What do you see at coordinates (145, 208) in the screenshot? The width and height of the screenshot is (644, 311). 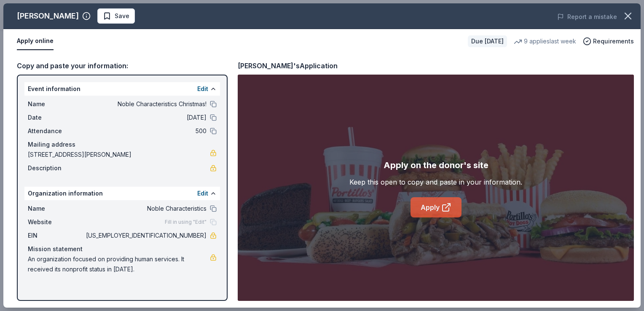 I see `span: Noble Characteristics` at bounding box center [145, 208].